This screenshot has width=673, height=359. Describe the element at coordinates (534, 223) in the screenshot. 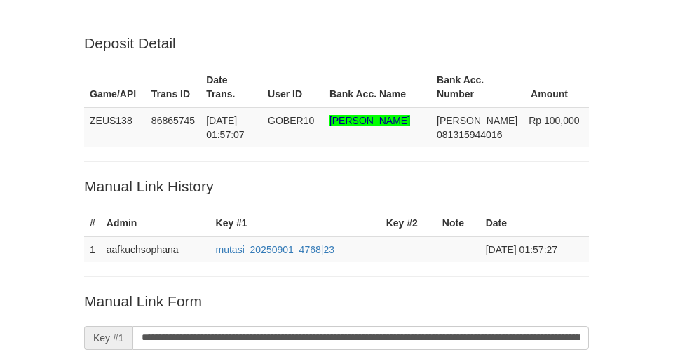

I see `th: Date` at that location.